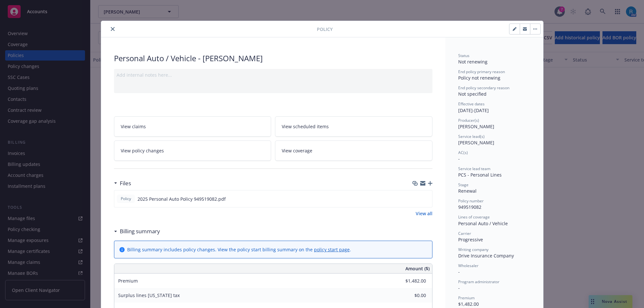 The image size is (644, 308). Describe the element at coordinates (239, 249) in the screenshot. I see `div: Billing summary includes policy changes. View the policy start billing summary on the .` at that location.